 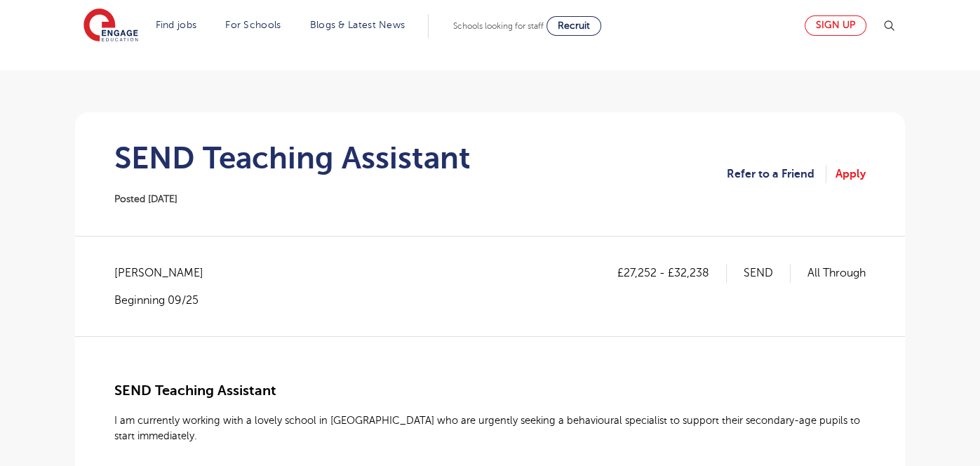 I want to click on h1: SEND Teaching Assistant, so click(x=292, y=158).